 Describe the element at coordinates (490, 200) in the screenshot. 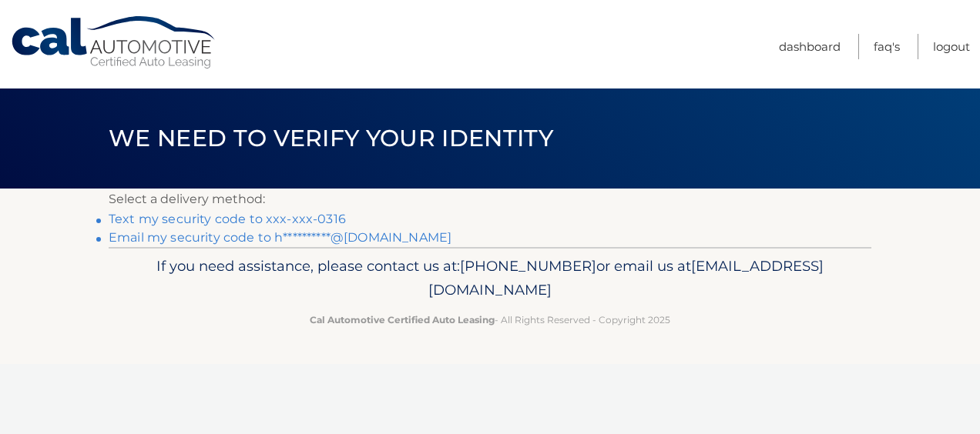

I see `p: Select a delivery method:` at that location.